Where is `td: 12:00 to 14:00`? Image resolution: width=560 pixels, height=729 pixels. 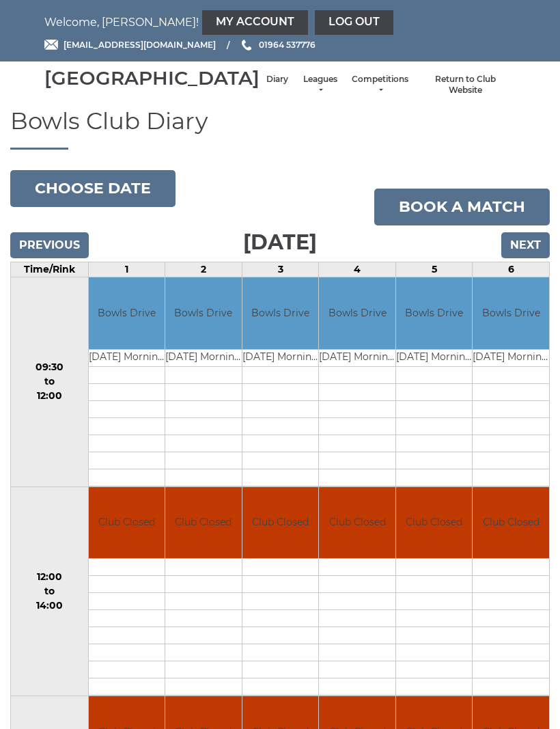
td: 12:00 to 14:00 is located at coordinates (50, 591).